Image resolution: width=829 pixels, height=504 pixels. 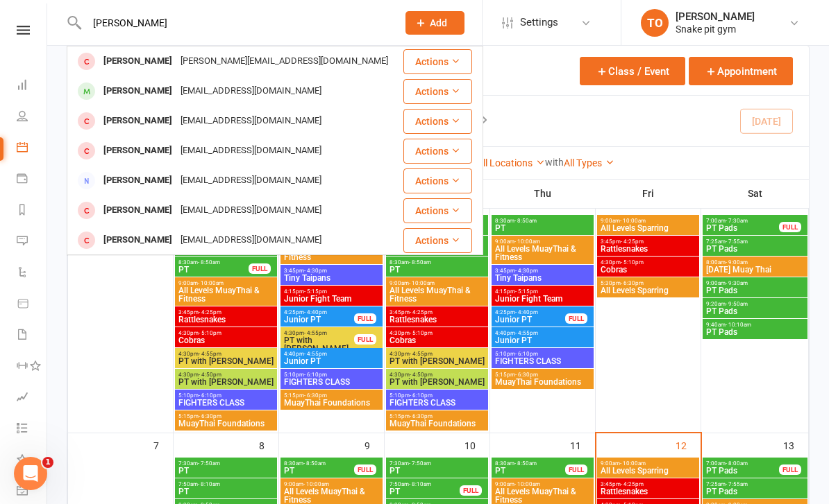 I want to click on span: - 10:10am, so click(x=737, y=325).